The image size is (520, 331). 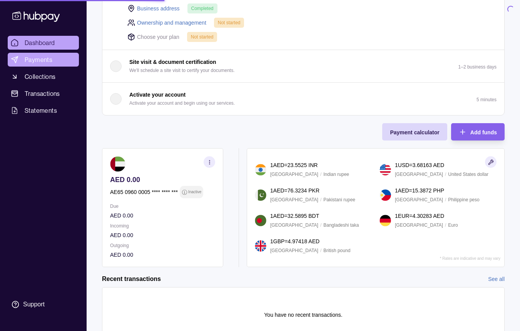 I want to click on p: Activate your account, so click(x=158, y=95).